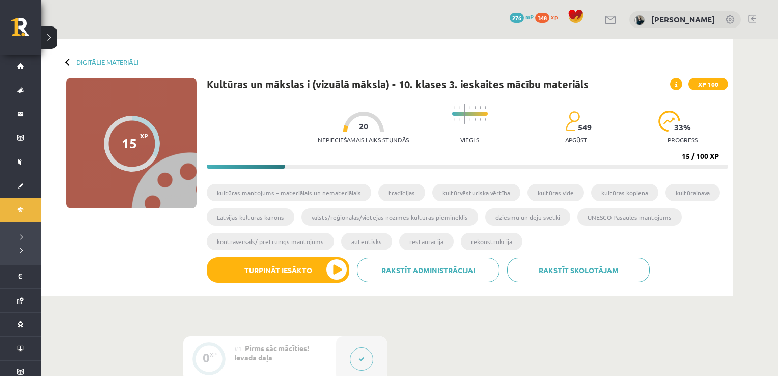  What do you see at coordinates (107, 62) in the screenshot?
I see `a: Digitālie materiāli` at bounding box center [107, 62].